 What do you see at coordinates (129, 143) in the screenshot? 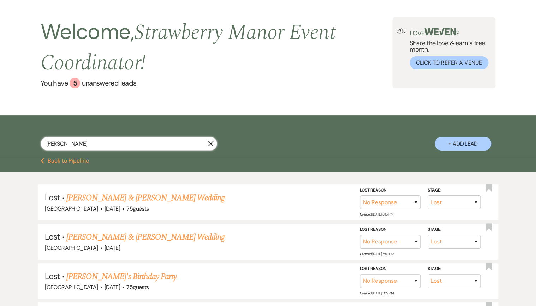
I see `input: Search by name, event date, email address or phone number` at bounding box center [129, 143].